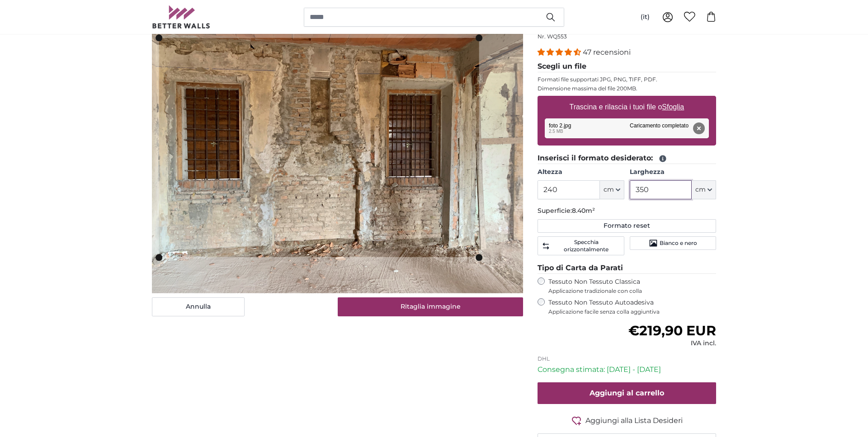 The width and height of the screenshot is (868, 437). I want to click on img: Betterwalls, so click(181, 16).